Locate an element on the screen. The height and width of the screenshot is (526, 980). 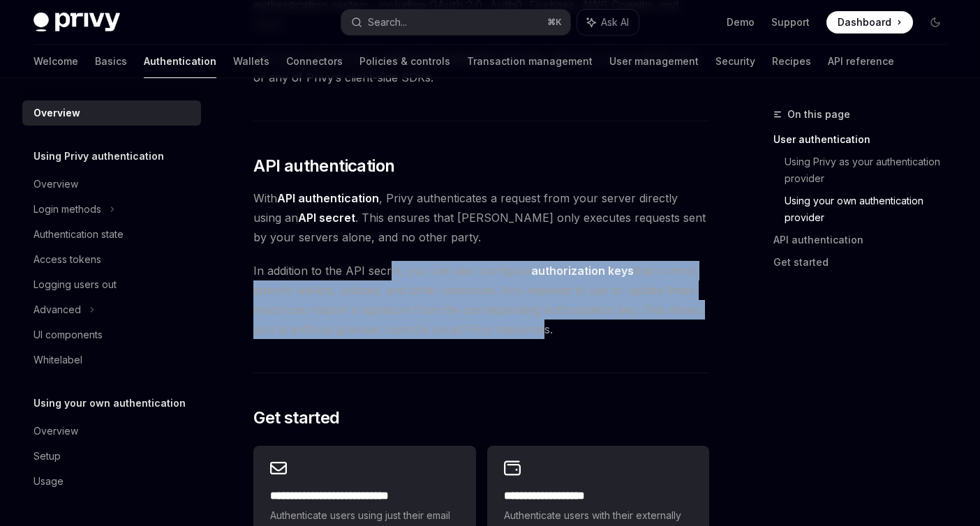
h5: Using Privy authentication is located at coordinates (99, 157).